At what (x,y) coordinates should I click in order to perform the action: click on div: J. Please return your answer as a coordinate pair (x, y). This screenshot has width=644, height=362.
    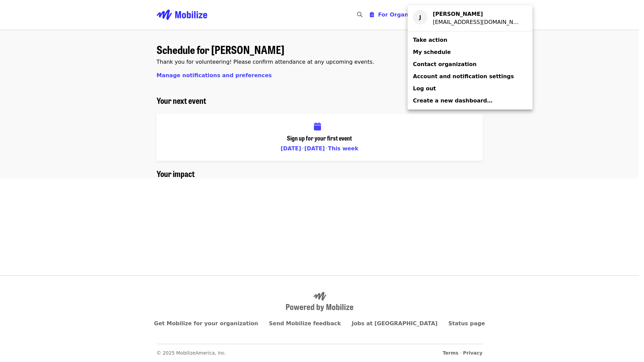
    Looking at the image, I should click on (420, 17).